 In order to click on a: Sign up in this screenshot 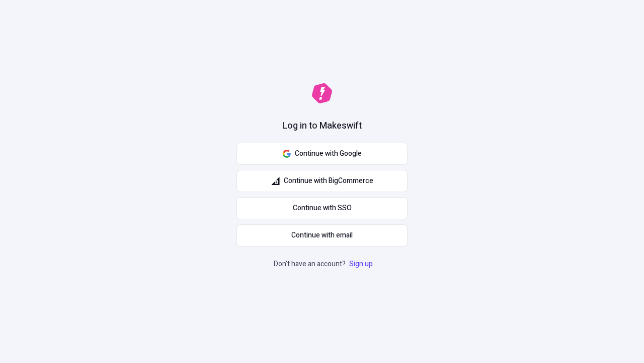, I will do `click(361, 263)`.